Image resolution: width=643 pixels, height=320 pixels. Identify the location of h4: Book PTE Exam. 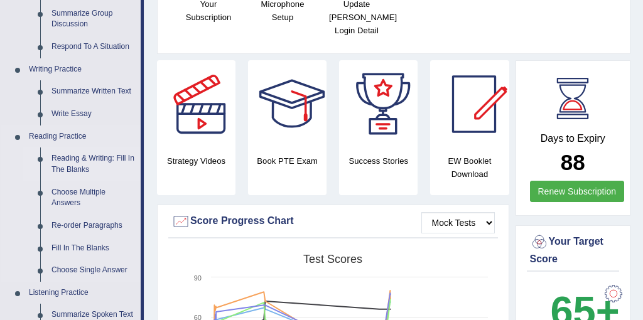
(287, 161).